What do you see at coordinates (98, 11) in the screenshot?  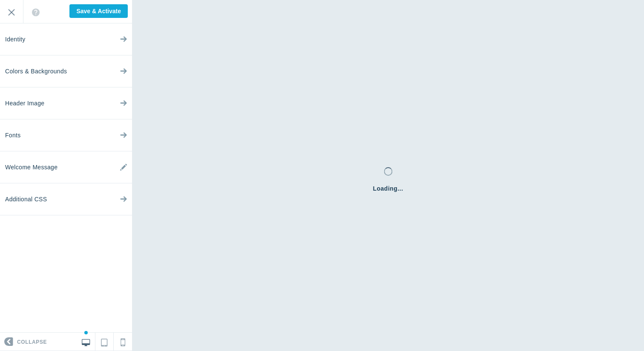 I see `input: Save & Activate` at bounding box center [98, 11].